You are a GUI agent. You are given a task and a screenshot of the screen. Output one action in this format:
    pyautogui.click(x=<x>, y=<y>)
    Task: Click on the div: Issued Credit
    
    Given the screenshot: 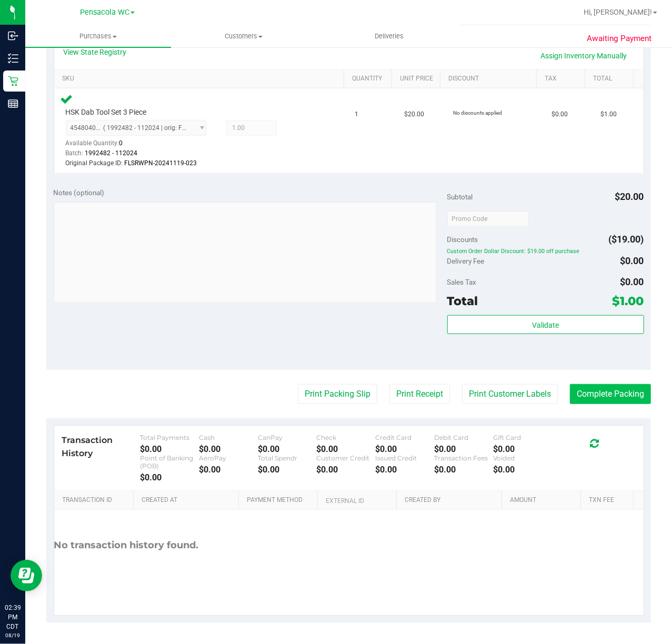 What is the action you would take?
    pyautogui.click(x=405, y=458)
    